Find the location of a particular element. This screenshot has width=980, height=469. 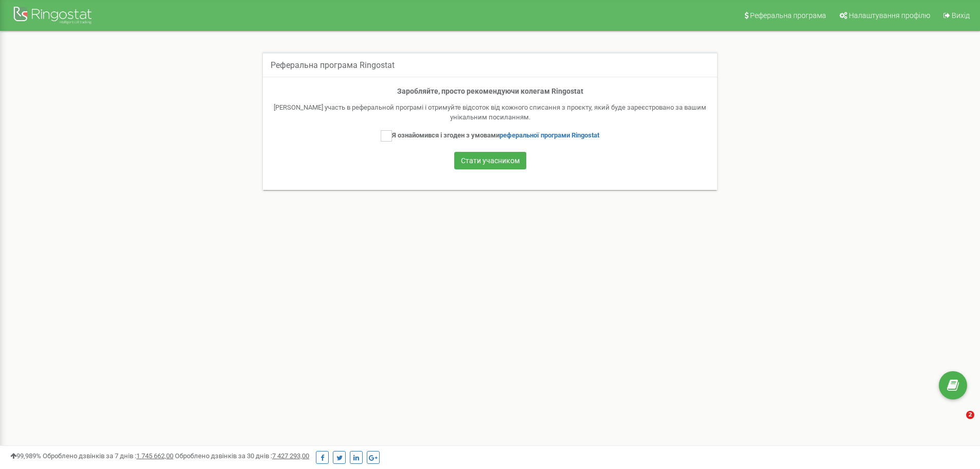

h5: Реферальна програма Ringostat is located at coordinates (333, 65).